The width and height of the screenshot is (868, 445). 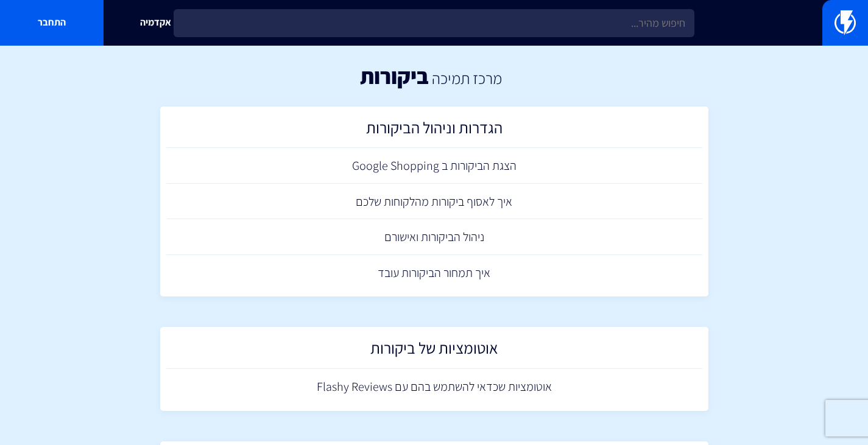 I want to click on a: הצגת הביקורות ב Google Shopping, so click(x=434, y=165).